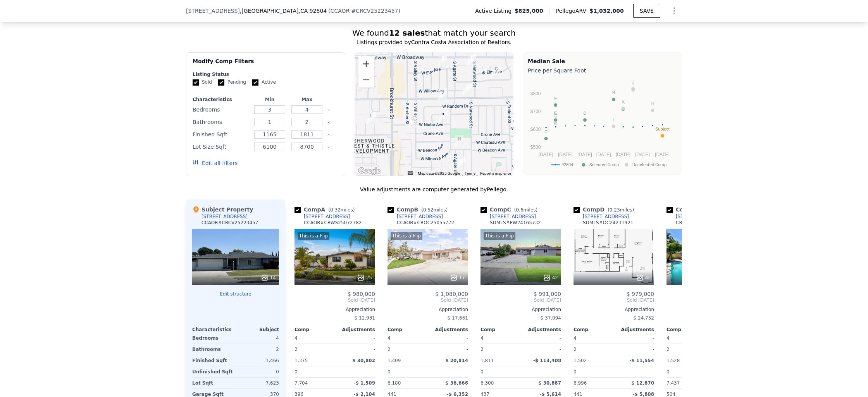 This screenshot has height=397, width=868. I want to click on span: $ 30,802, so click(363, 360).